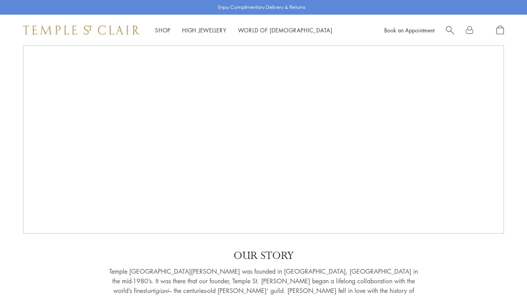 This screenshot has height=296, width=527. What do you see at coordinates (81, 30) in the screenshot?
I see `img: Temple St. Clair` at bounding box center [81, 30].